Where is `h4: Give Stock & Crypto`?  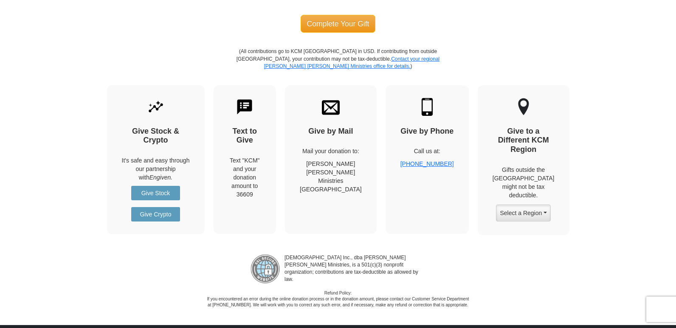 h4: Give Stock & Crypto is located at coordinates (156, 136).